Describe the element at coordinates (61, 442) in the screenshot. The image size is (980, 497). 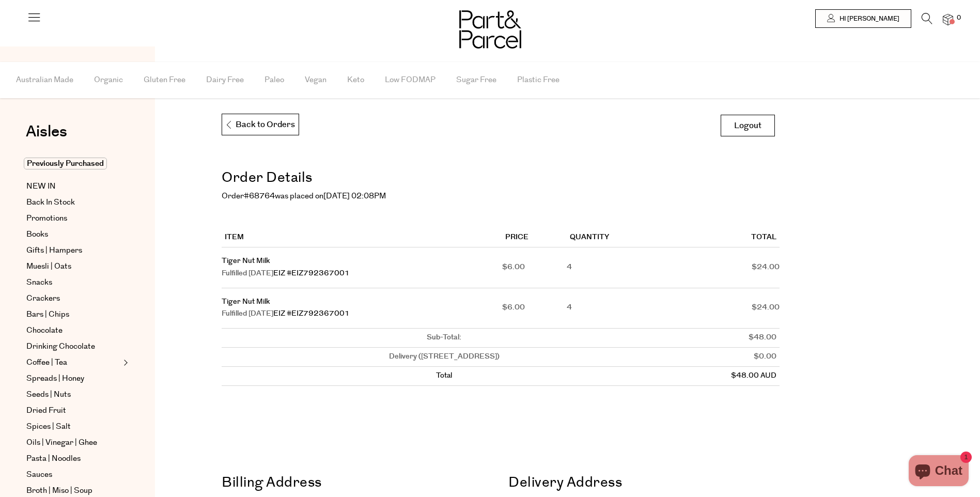
I see `span: Oils | Vinegar | Ghee` at that location.